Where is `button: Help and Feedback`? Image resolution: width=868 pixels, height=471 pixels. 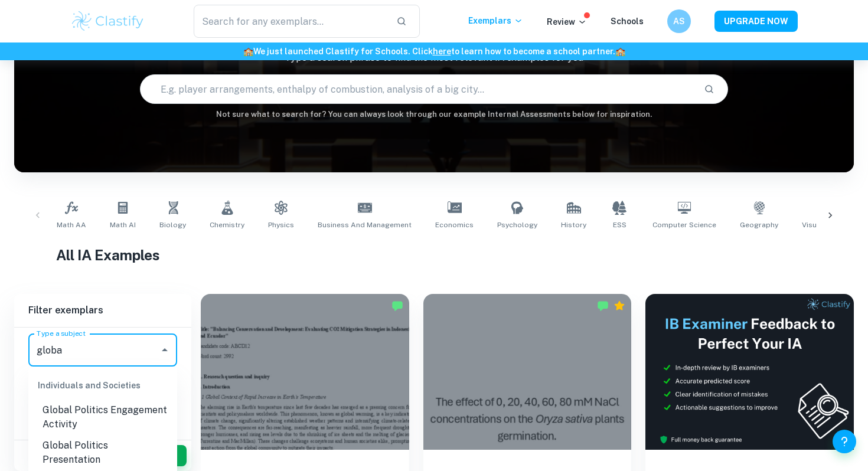 button: Help and Feedback is located at coordinates (844, 441).